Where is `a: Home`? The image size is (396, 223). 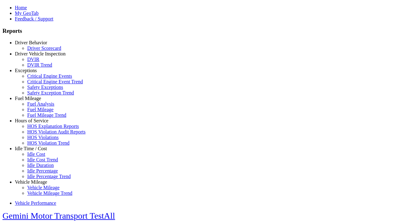 a: Home is located at coordinates (21, 7).